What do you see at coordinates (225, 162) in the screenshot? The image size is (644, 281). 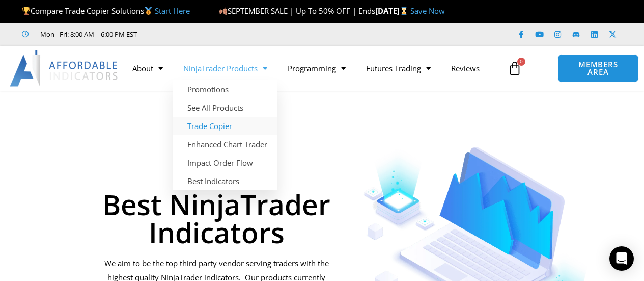 I see `a: Impact Order Flow` at bounding box center [225, 162].